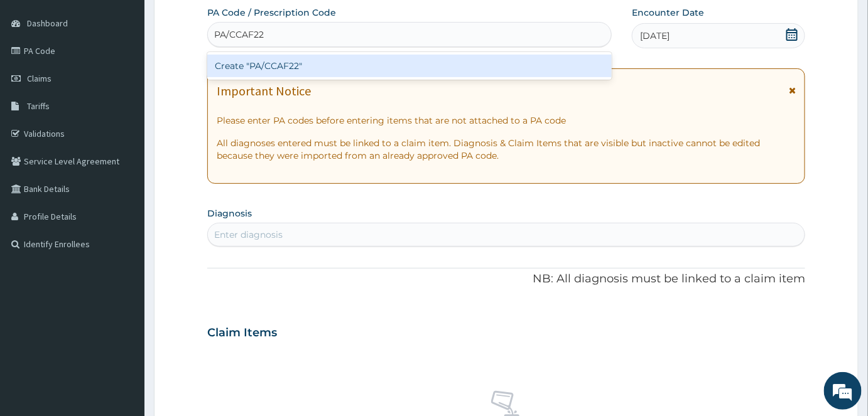  I want to click on h1: Important Notice, so click(264, 91).